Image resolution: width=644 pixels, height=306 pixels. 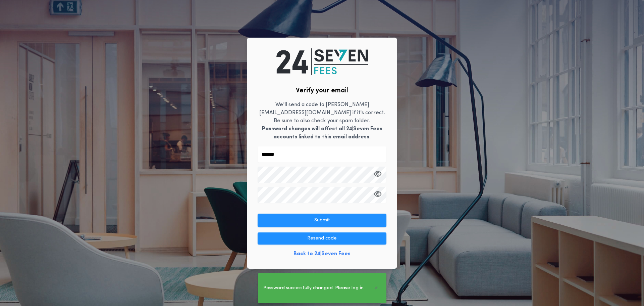 What do you see at coordinates (314, 288) in the screenshot?
I see `span: Password successfully changed. Please log in.` at bounding box center [314, 288].